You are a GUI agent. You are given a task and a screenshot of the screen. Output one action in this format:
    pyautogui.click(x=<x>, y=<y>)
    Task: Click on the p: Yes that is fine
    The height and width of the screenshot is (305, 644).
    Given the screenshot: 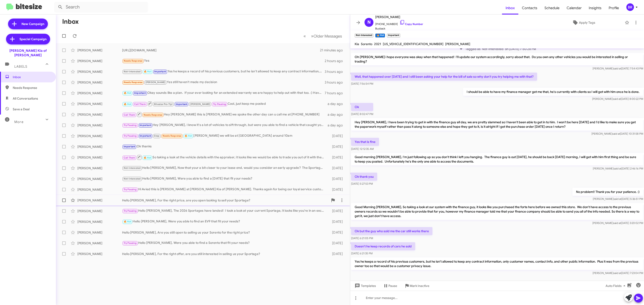 What is the action you would take?
    pyautogui.click(x=365, y=142)
    